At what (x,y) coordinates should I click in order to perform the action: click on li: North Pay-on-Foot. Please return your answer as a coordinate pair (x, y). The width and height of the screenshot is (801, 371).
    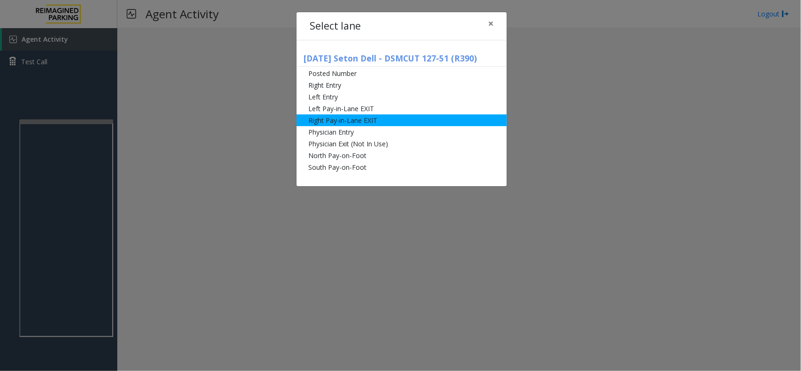
    Looking at the image, I should click on (402, 155).